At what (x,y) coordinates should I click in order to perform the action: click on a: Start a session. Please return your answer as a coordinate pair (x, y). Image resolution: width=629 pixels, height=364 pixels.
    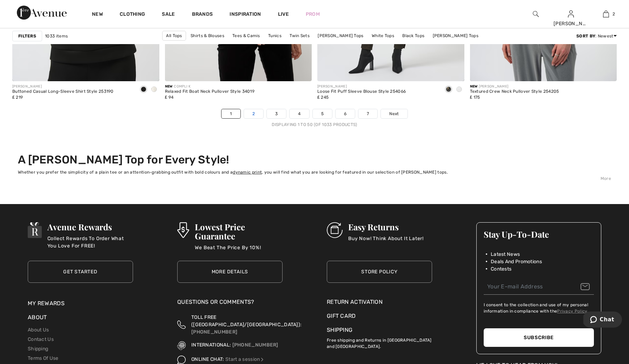
    Looking at the image, I should click on (245, 359).